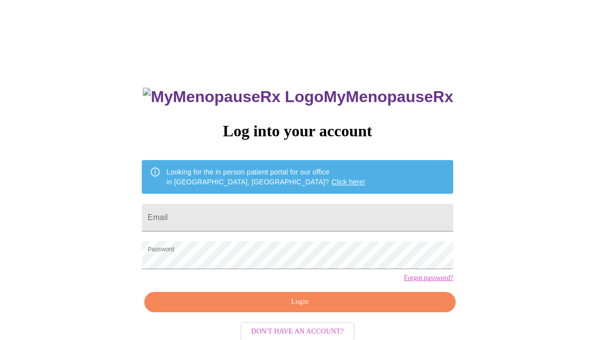 This screenshot has height=340, width=595. What do you see at coordinates (298, 97) in the screenshot?
I see `h3: MyMenopauseRx` at bounding box center [298, 97].